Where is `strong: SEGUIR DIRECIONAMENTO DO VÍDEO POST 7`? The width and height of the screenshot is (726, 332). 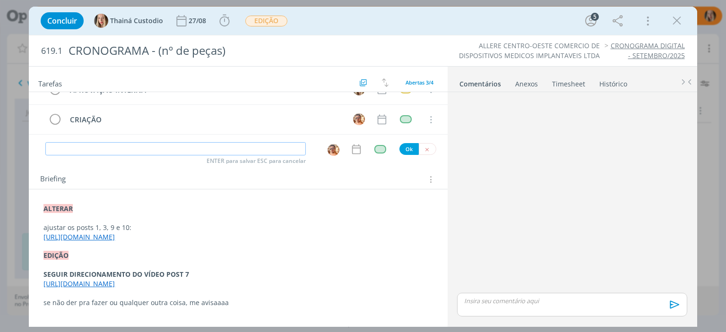
strong: SEGUIR DIRECIONAMENTO DO VÍDEO POST 7 is located at coordinates (116, 274).